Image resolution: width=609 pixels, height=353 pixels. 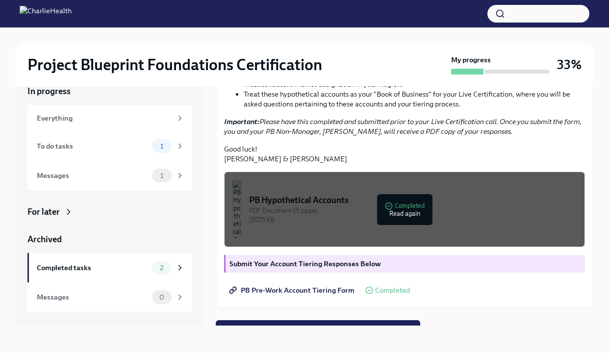 What do you see at coordinates (110, 239) in the screenshot?
I see `a: Archived` at bounding box center [110, 239].